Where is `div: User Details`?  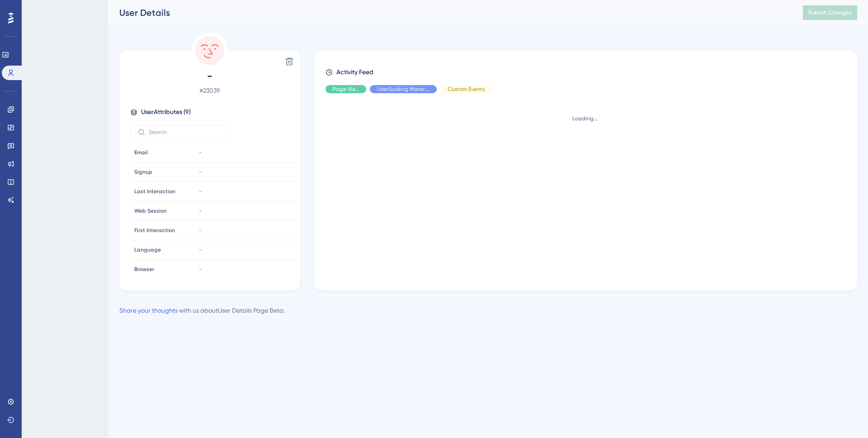 div: User Details is located at coordinates (450, 13).